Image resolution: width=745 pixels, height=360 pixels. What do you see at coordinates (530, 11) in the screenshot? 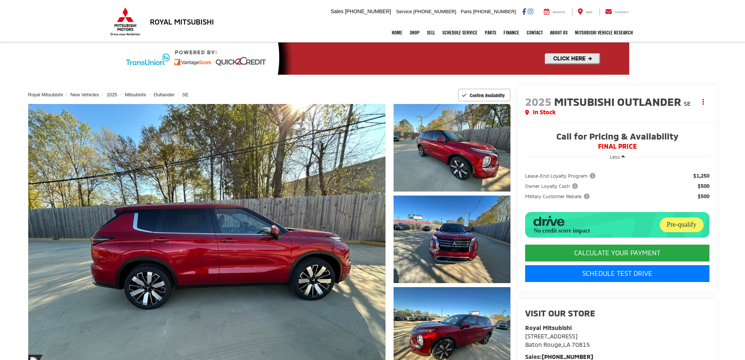
I see `a: Instagram: Click to visit our Instagram page` at bounding box center [530, 11].